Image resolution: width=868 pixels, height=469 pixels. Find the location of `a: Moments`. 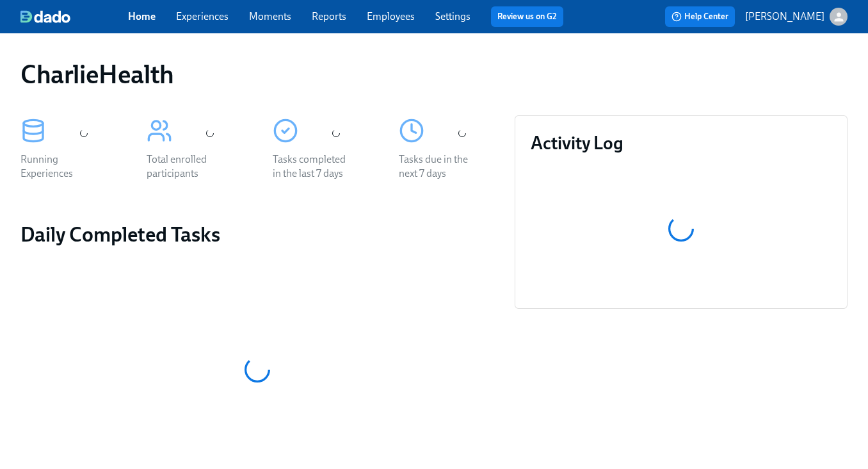

a: Moments is located at coordinates (271, 16).